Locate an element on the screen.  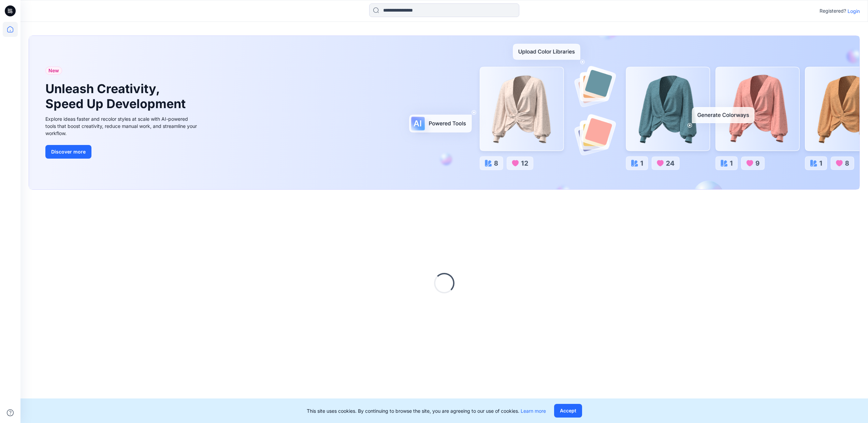
p: Login is located at coordinates (853, 11).